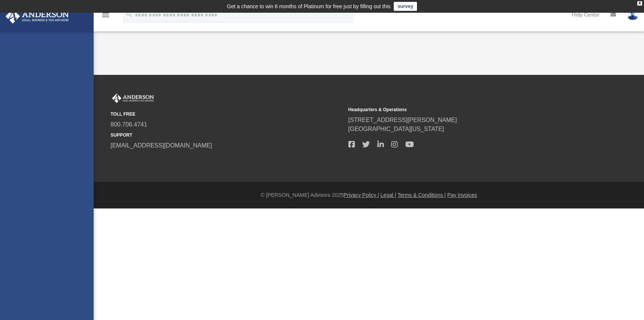 The width and height of the screenshot is (644, 320). What do you see at coordinates (308, 6) in the screenshot?
I see `div: Get a chance to win 6 months of Platinum for free just by filling out this` at bounding box center [308, 6].